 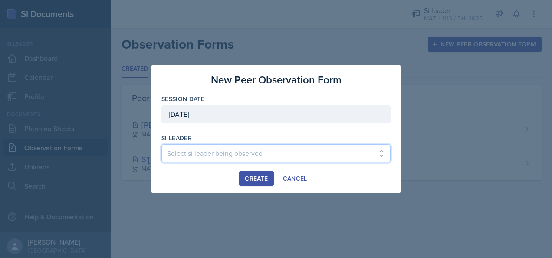 I want to click on label: si leader, so click(x=177, y=138).